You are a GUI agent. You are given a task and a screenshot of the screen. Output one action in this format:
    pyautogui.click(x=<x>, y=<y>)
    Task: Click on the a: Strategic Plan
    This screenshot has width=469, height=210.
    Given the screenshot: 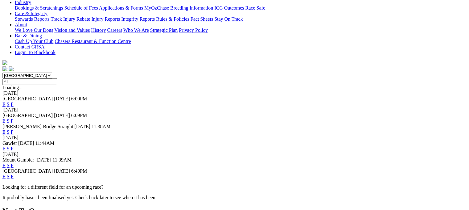 What is the action you would take?
    pyautogui.click(x=164, y=30)
    